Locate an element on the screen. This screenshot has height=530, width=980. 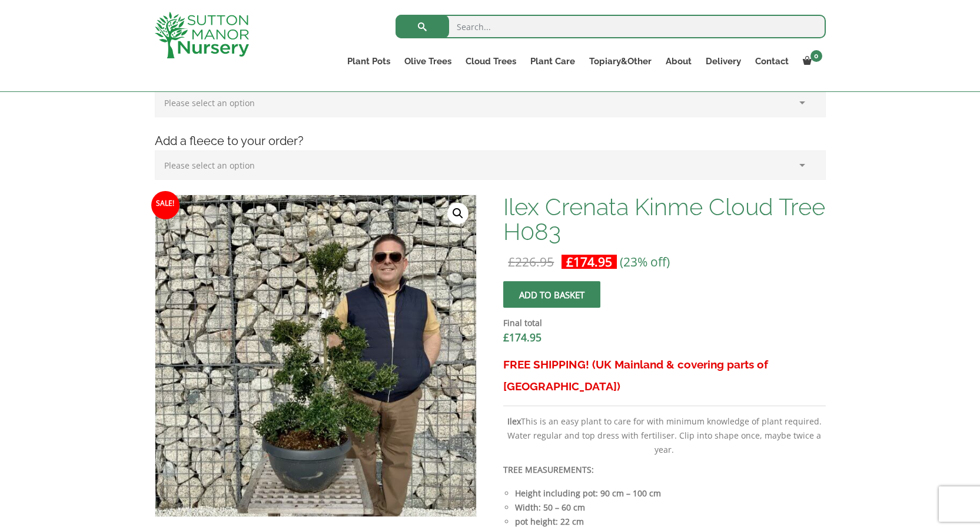
span: Sale! is located at coordinates (165, 205).